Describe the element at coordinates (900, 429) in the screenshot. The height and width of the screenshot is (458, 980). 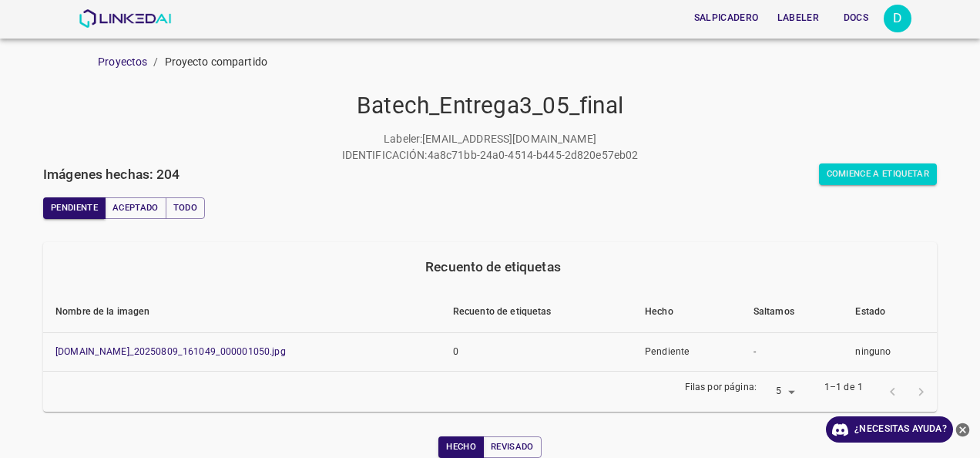
I see `font: ¿Necesitas ayuda?` at that location.